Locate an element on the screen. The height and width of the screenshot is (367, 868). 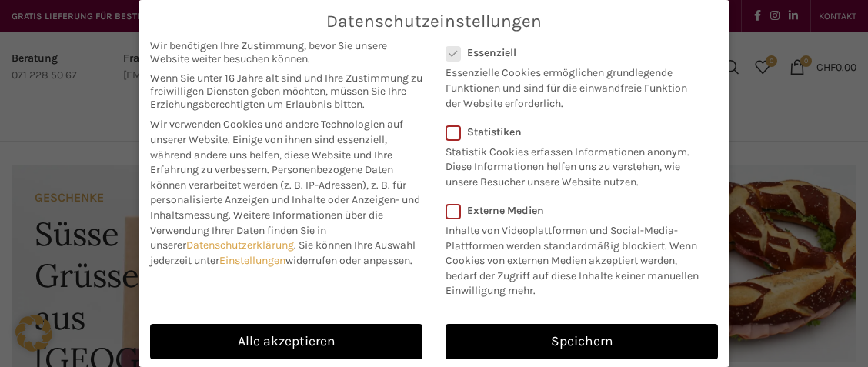
a: Alle akzeptieren is located at coordinates (286, 341).